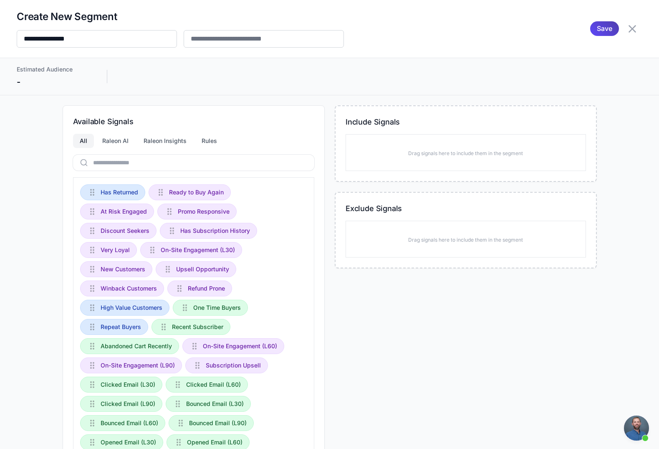 The width and height of the screenshot is (659, 449). Describe the element at coordinates (203, 269) in the screenshot. I see `span: Upsell Opportunity` at that location.